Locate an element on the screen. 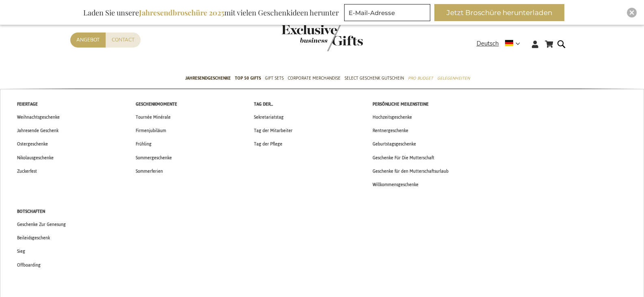 This screenshot has height=297, width=644. span: Feiertage is located at coordinates (27, 104).